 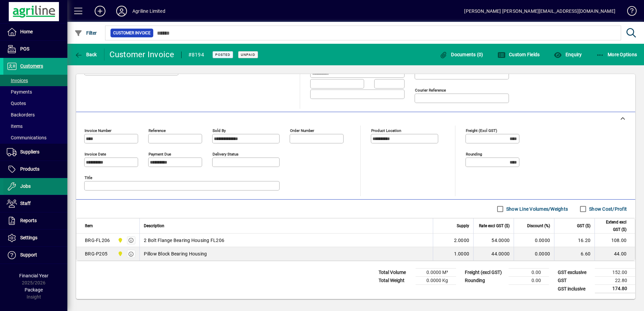 What do you see at coordinates (175, 254) in the screenshot?
I see `span: Pillow Block Bearing Housing` at bounding box center [175, 254].